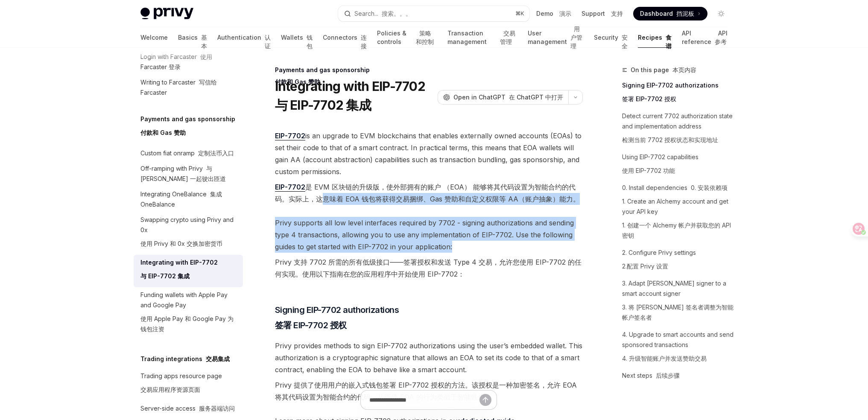 The width and height of the screenshot is (868, 420). I want to click on font: 服务器端访问, so click(217, 408).